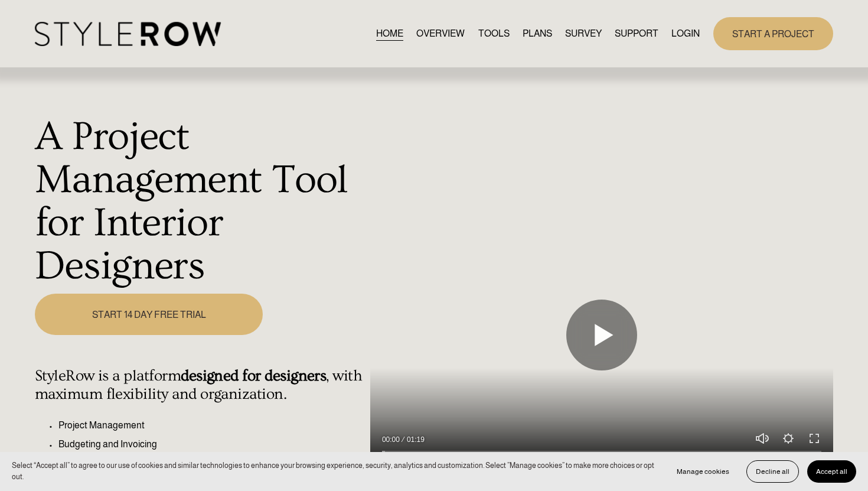 The height and width of the screenshot is (491, 868). What do you see at coordinates (392, 440) in the screenshot?
I see `div: Current time` at bounding box center [392, 440].